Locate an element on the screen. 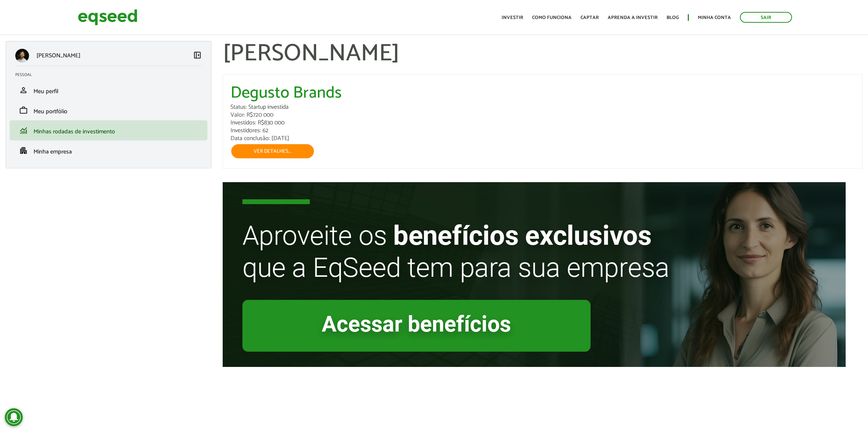  li: Meu portfólio is located at coordinates (108, 110).